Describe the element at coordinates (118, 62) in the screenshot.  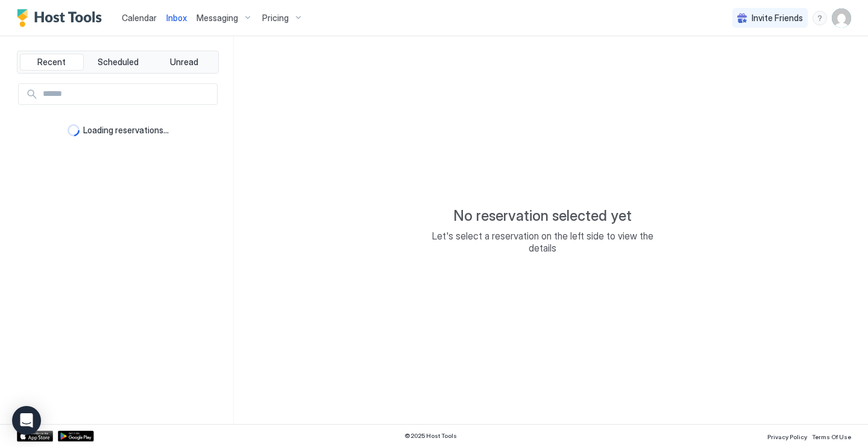
I see `span: Scheduled` at that location.